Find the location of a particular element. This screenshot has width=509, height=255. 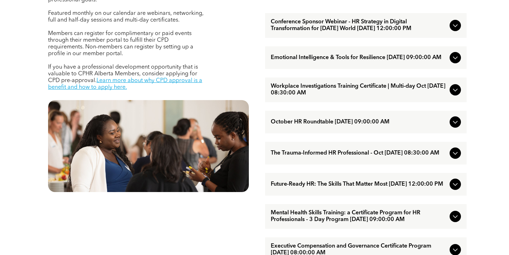

span: Members can register for complimentary or paid events through their member portal to fulfill thei... is located at coordinates (120, 43).